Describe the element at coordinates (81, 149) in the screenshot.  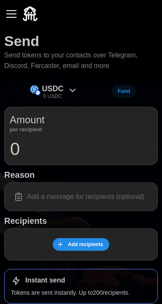
I see `input: 0` at that location.